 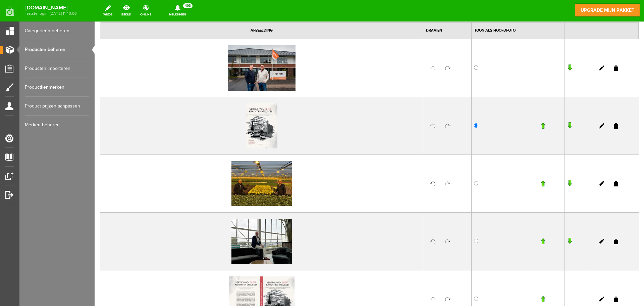 I want to click on a: online, so click(x=145, y=11).